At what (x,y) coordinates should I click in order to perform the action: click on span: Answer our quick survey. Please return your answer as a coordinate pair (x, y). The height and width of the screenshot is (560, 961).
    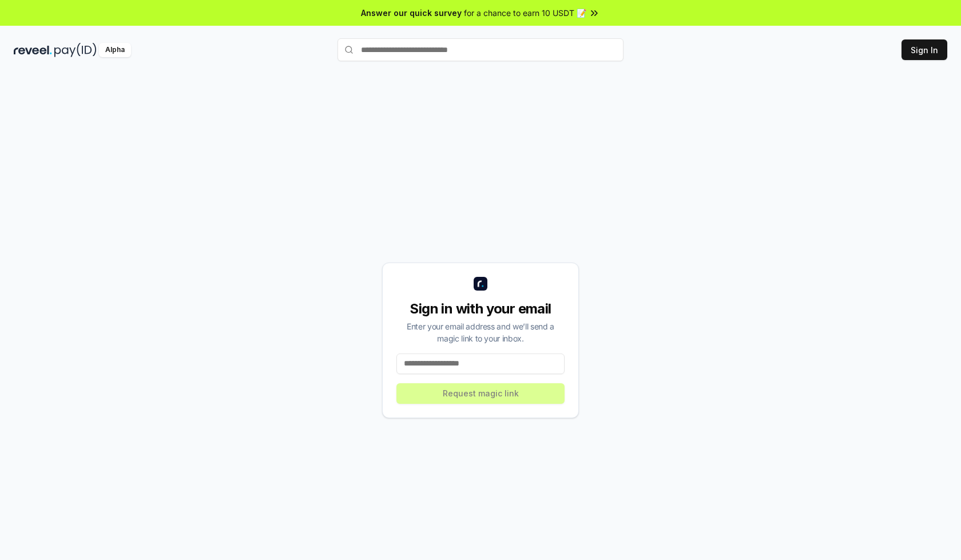
    Looking at the image, I should click on (411, 12).